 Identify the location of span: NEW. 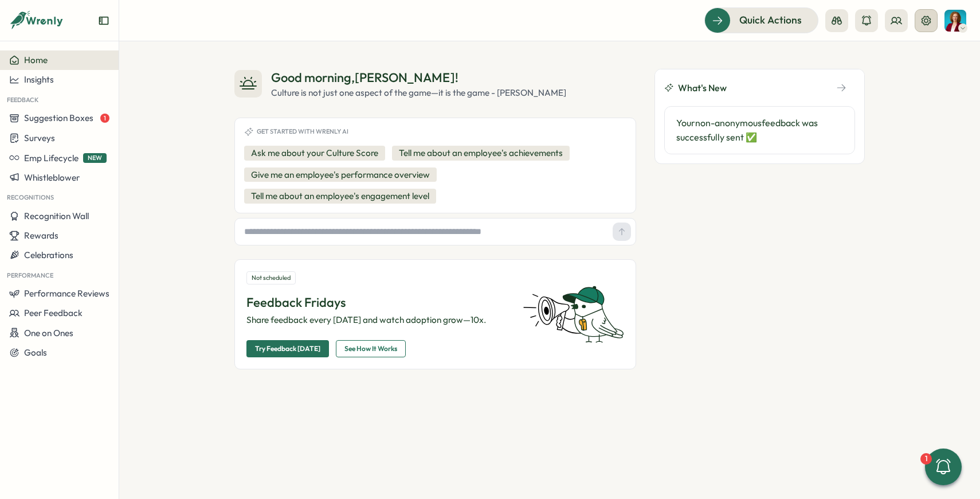
(94, 158).